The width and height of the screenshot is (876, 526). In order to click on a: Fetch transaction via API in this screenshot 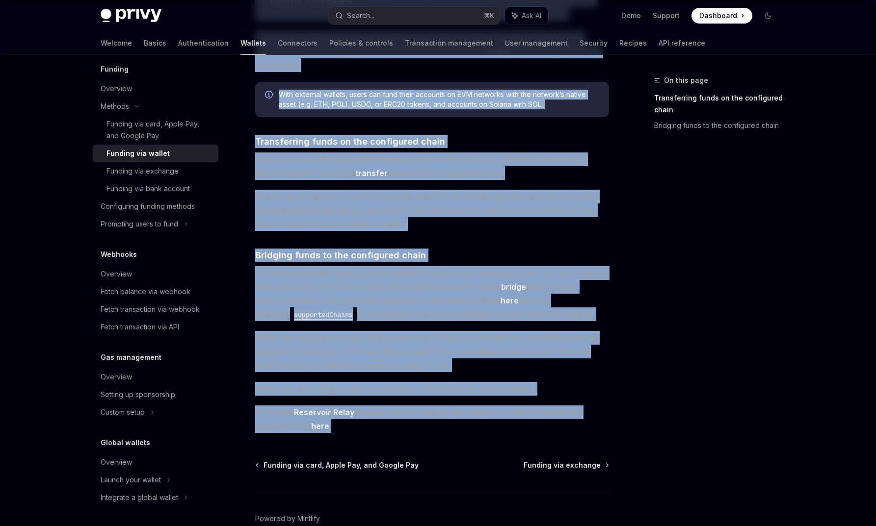, I will do `click(155, 327)`.